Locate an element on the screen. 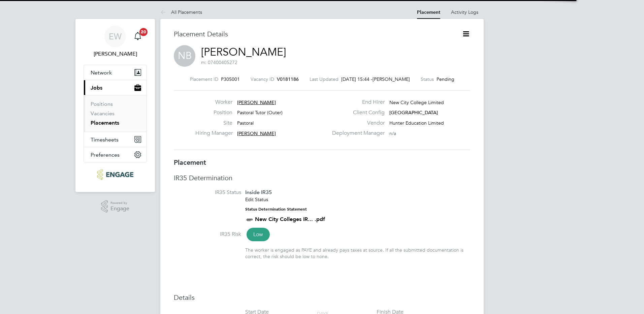 The width and height of the screenshot is (644, 314). b: Placement is located at coordinates (190, 162).